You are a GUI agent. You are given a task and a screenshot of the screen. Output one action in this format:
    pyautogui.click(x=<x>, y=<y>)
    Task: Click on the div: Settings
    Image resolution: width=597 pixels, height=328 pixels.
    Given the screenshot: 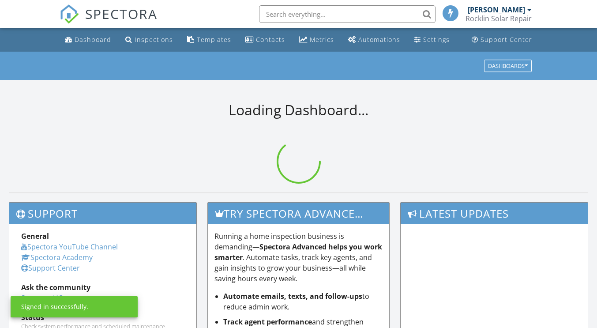 What is the action you would take?
    pyautogui.click(x=436, y=39)
    